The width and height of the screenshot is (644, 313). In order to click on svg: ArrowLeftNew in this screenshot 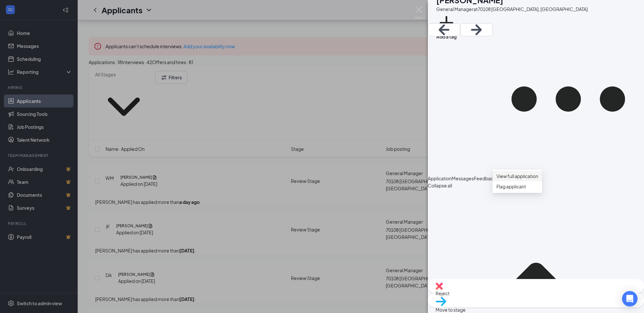, I will do `click(444, 30)`.